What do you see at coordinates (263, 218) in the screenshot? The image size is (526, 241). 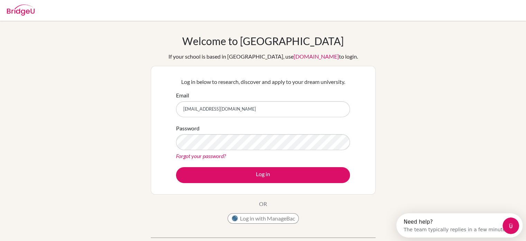 I see `button: Log in with ManageBac` at bounding box center [263, 218].